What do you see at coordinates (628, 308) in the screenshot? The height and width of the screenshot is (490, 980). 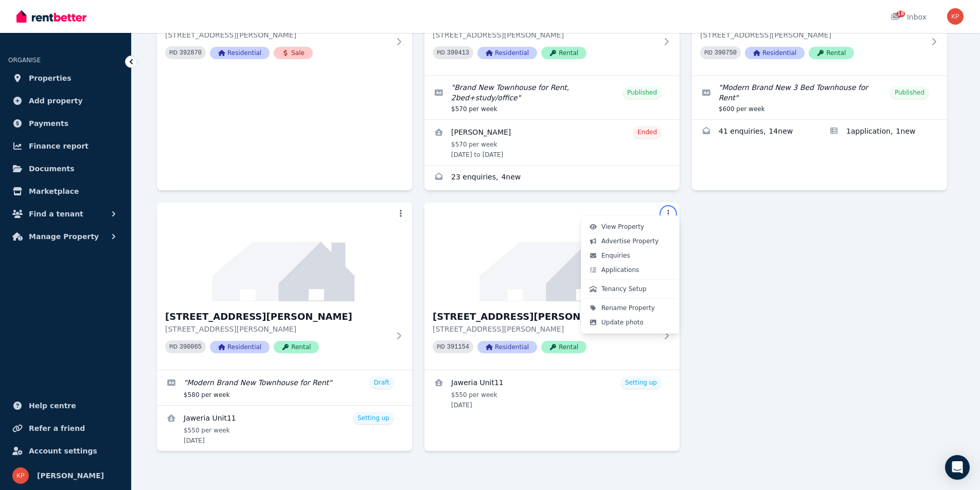 I see `span: Rename Property` at bounding box center [628, 308].